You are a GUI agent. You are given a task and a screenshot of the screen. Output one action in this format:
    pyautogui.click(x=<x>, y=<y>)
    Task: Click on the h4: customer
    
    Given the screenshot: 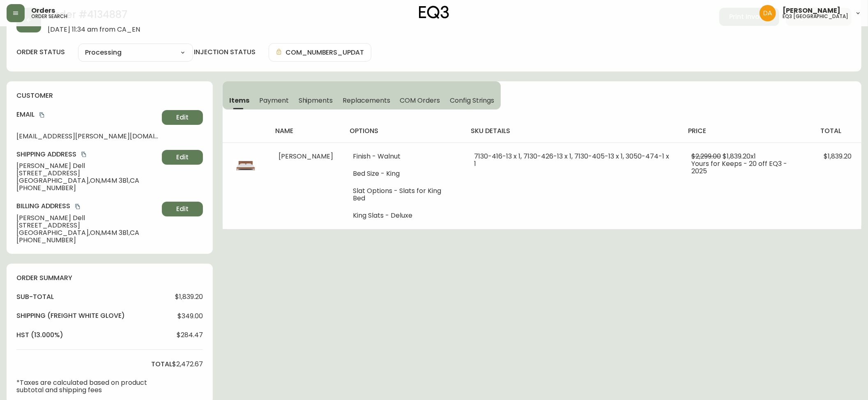 What is the action you would take?
    pyautogui.click(x=110, y=95)
    